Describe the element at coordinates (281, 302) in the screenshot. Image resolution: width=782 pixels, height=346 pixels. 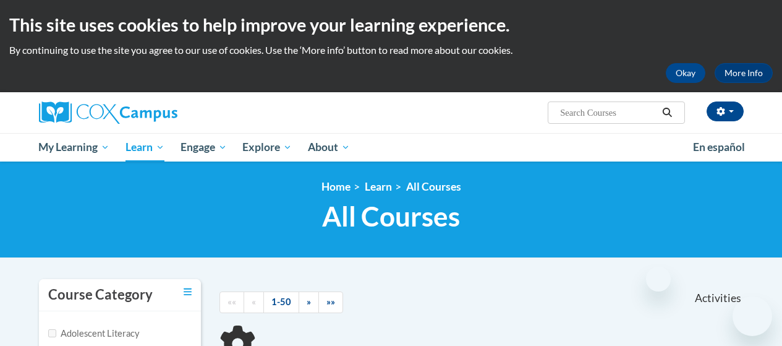
I see `a: 1-50` at that location.